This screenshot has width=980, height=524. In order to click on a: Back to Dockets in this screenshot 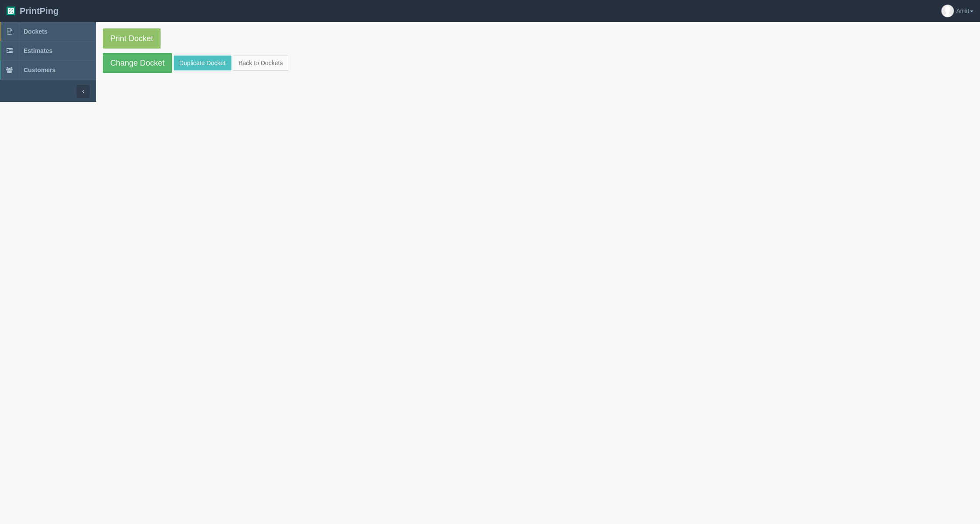, I will do `click(260, 63)`.